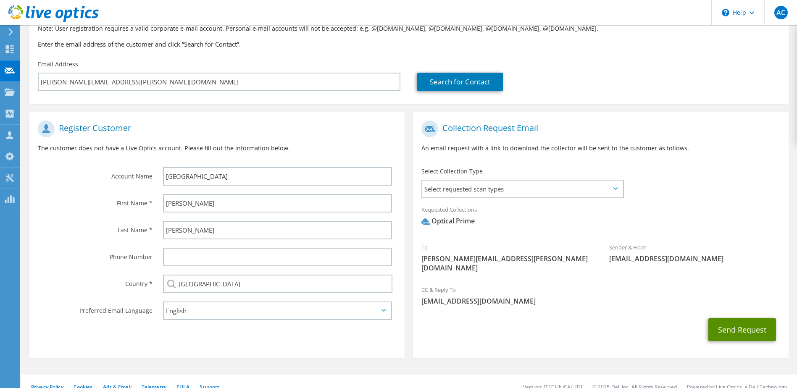  What do you see at coordinates (601, 218) in the screenshot?
I see `div: Requested Collections` at bounding box center [601, 218].